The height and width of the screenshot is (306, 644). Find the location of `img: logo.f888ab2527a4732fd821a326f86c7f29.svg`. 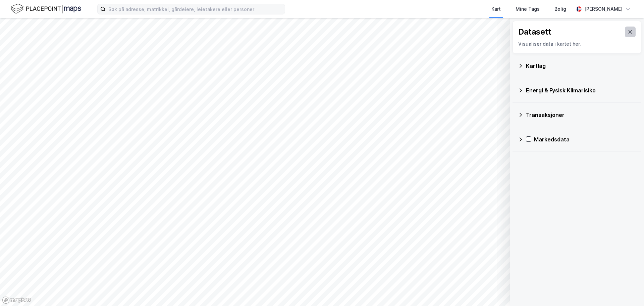

img: logo.f888ab2527a4732fd821a326f86c7f29.svg is located at coordinates (46, 9).